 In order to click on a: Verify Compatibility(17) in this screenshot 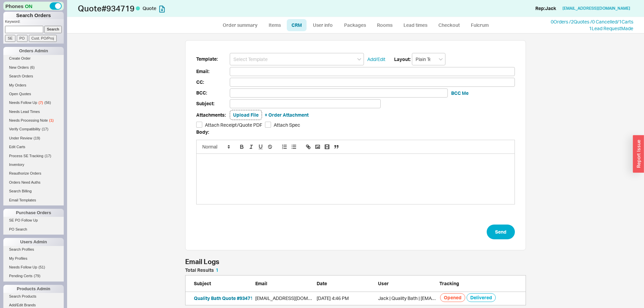, I will do `click(33, 129)`.